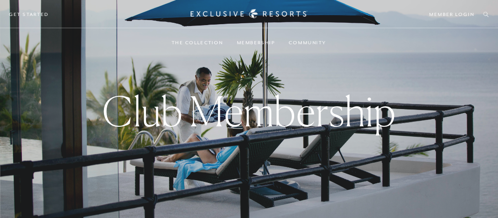 The width and height of the screenshot is (498, 218). What do you see at coordinates (452, 14) in the screenshot?
I see `a: Member Login` at bounding box center [452, 14].